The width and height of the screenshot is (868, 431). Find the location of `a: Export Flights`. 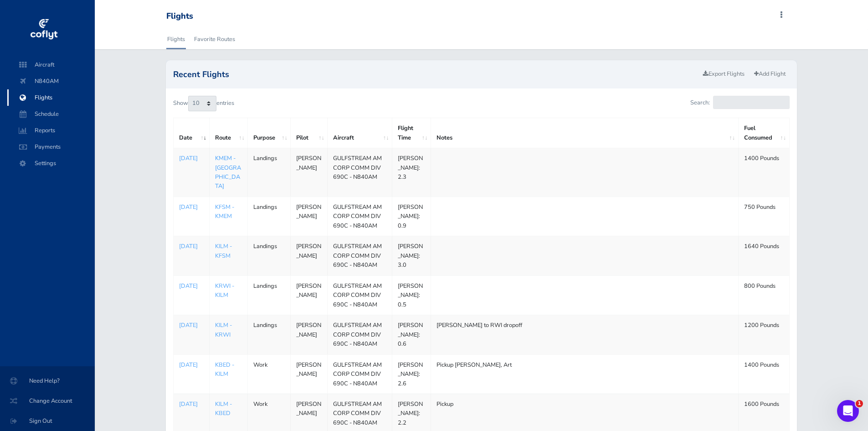

a: Export Flights is located at coordinates (724, 74).